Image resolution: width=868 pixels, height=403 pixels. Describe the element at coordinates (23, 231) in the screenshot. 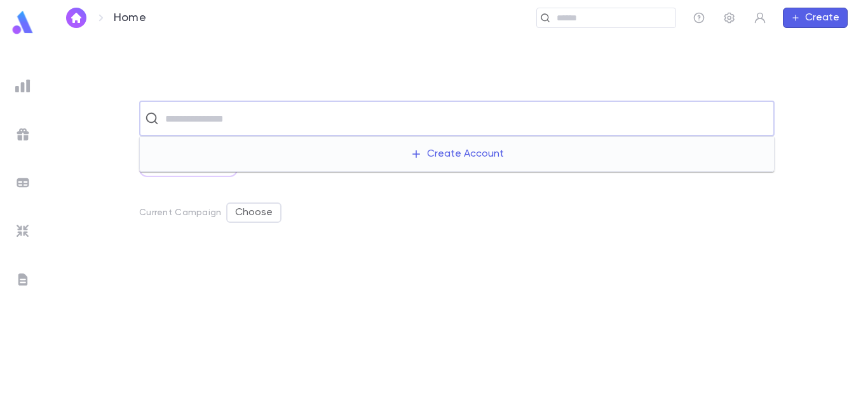

I see `img: imports_grey.530a8a0e642e233f2baf0ef88e8c9fcb.svg` at that location.